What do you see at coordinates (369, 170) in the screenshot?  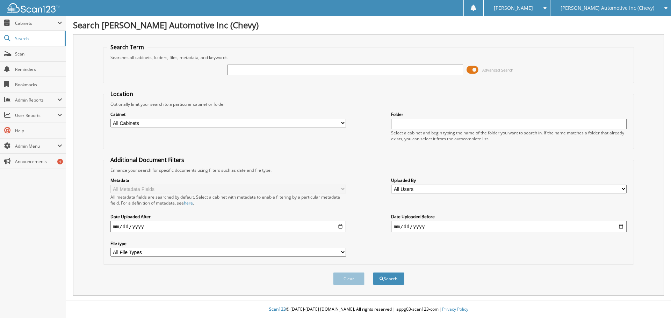 I see `div: Enhance your search for specific documents using filters such as date and file type.` at bounding box center [369, 170].